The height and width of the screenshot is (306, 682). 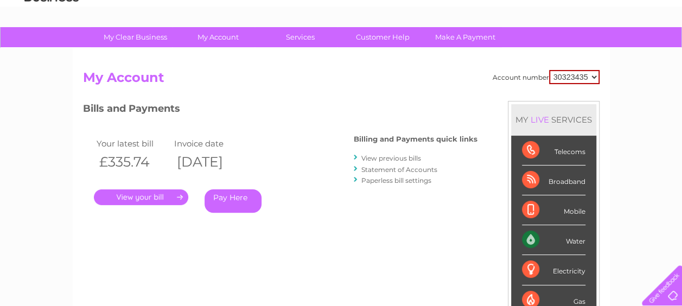 I want to click on a: Make A Payment, so click(x=465, y=37).